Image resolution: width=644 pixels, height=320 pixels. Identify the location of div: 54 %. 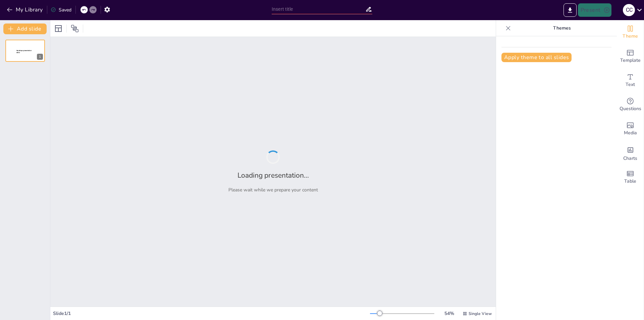
(449, 313).